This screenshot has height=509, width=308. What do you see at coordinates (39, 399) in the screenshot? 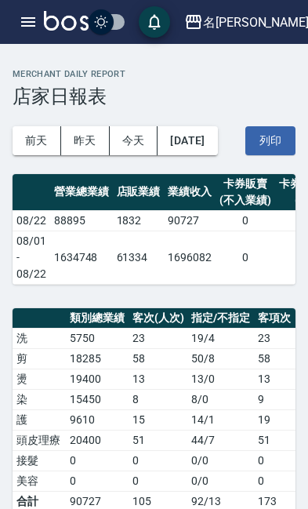
I see `td: 染` at bounding box center [39, 399].